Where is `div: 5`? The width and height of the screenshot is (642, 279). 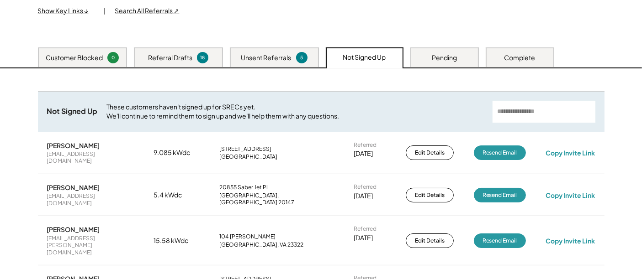
div: 5 is located at coordinates (301, 58).